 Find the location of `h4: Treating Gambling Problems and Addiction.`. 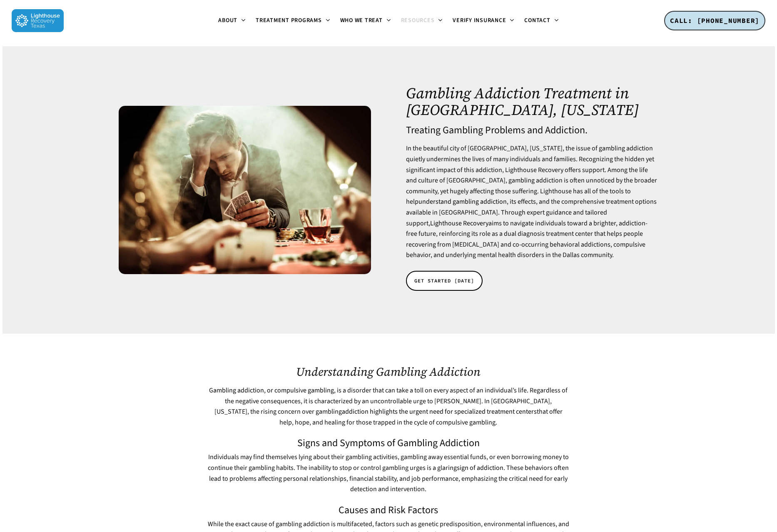

h4: Treating Gambling Problems and Addiction. is located at coordinates (532, 130).